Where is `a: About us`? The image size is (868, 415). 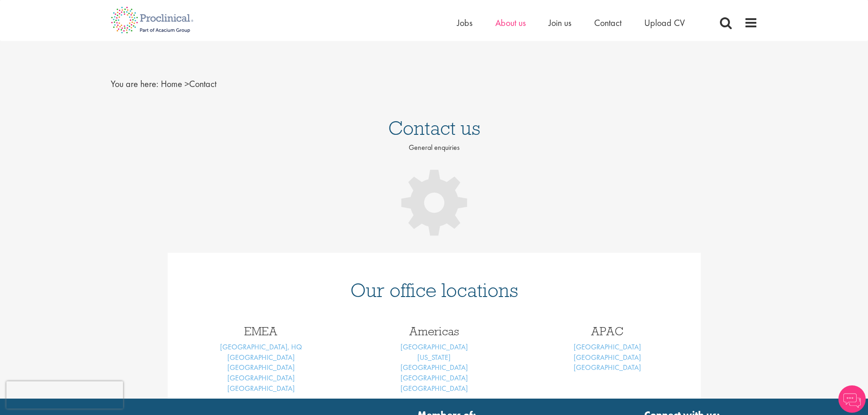 a: About us is located at coordinates (510, 23).